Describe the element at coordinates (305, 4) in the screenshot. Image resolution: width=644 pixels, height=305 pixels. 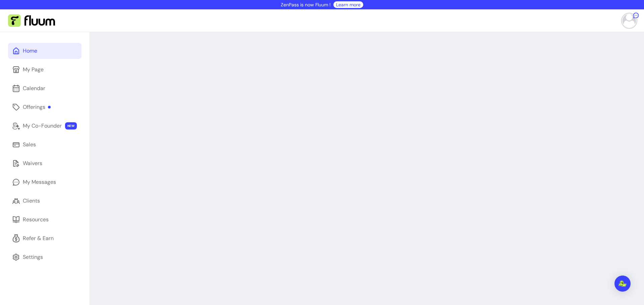
I see `p: ZenPass is now Fluum !` at that location.